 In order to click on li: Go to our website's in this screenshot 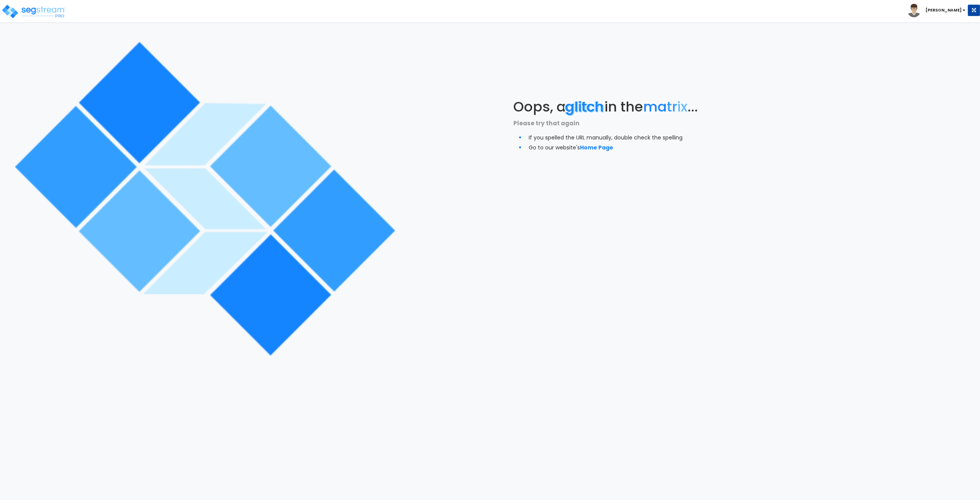, I will do `click(621, 147)`.